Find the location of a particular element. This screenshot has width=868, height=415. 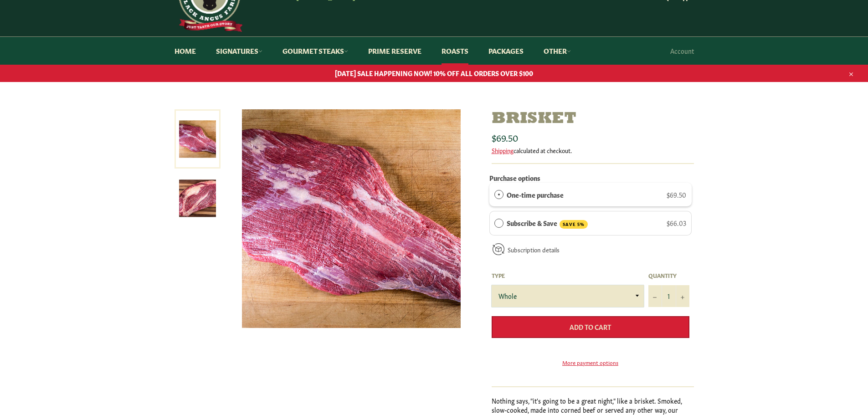

a: Roasts is located at coordinates (455, 51).